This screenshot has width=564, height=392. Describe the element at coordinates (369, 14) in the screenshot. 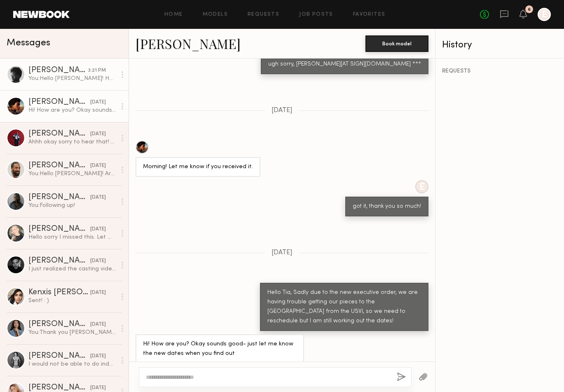

I see `a: Favorites` at that location.